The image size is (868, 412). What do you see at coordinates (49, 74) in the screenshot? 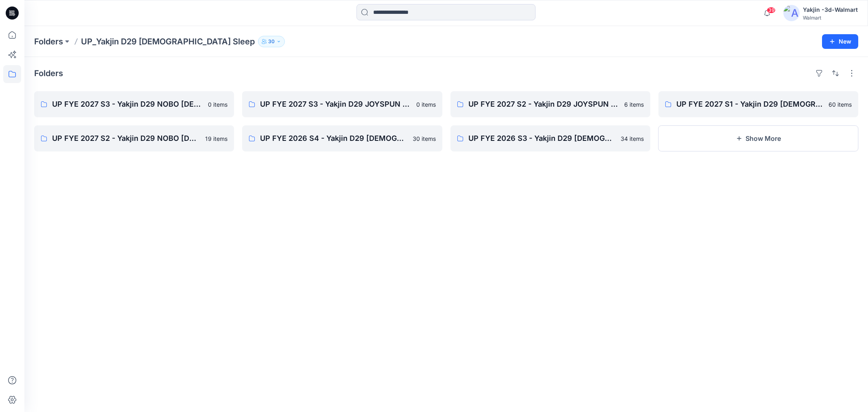
I see `h4: Folders` at bounding box center [49, 74].